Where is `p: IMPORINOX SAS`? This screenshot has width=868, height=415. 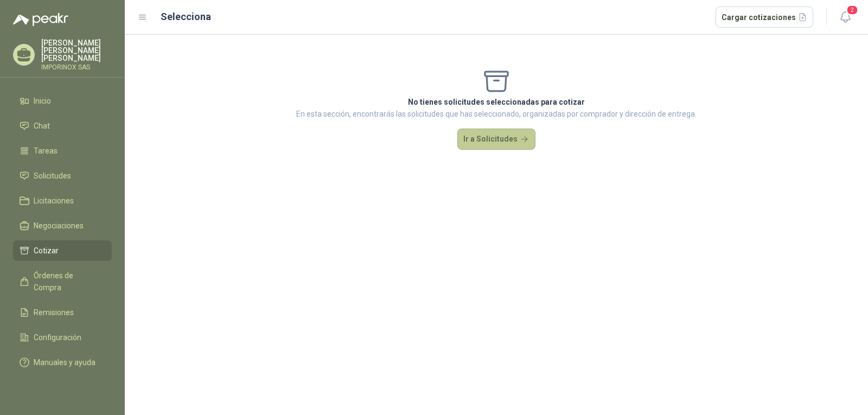
p: IMPORINOX SAS is located at coordinates (76, 68).